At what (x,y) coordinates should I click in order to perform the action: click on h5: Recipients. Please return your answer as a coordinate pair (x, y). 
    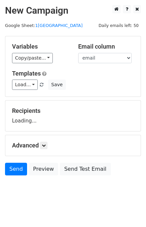
    Looking at the image, I should click on (73, 111).